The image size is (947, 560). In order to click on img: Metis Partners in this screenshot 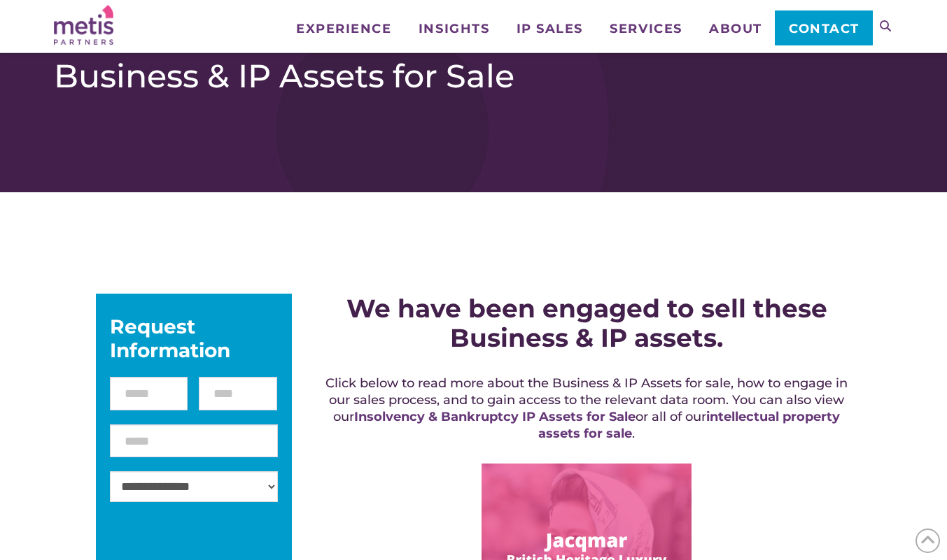, I will do `click(83, 25)`.